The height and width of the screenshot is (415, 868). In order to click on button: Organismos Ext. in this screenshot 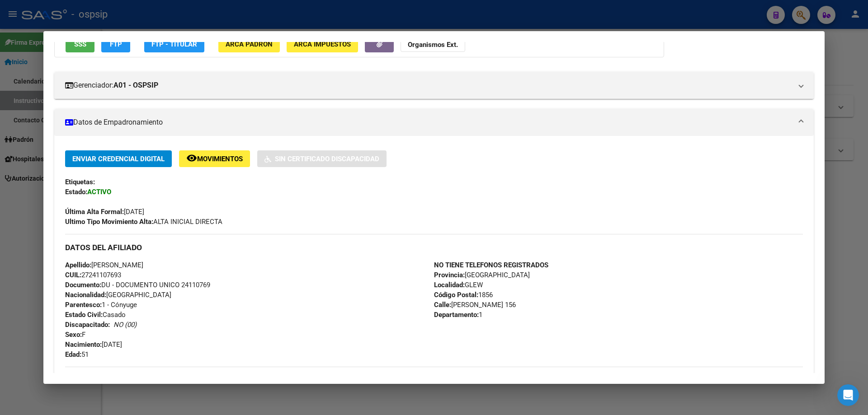, I will do `click(433, 44)`.